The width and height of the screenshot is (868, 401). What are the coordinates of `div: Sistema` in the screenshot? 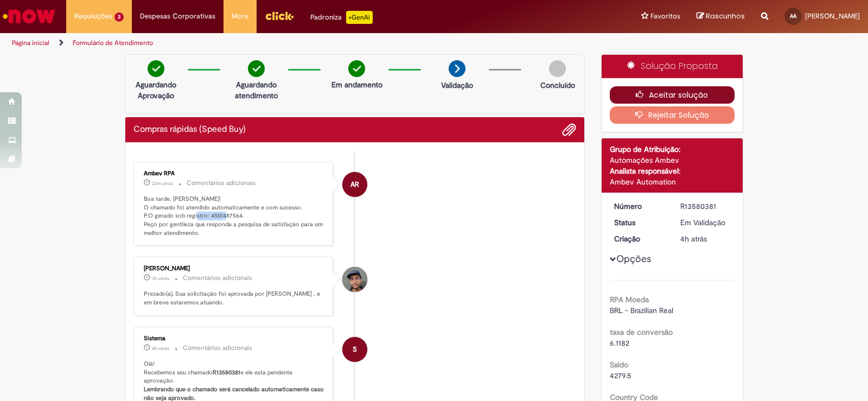 It's located at (234, 339).